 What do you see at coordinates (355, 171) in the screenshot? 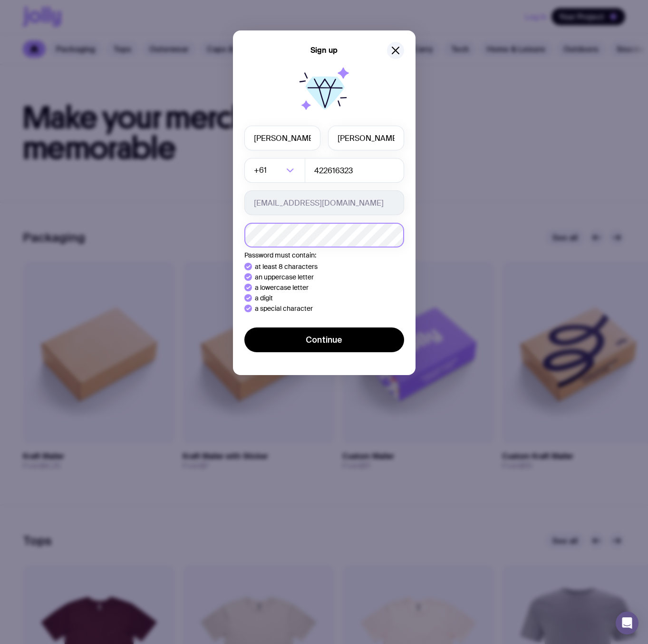
I see `input: 0400123456` at bounding box center [355, 171].